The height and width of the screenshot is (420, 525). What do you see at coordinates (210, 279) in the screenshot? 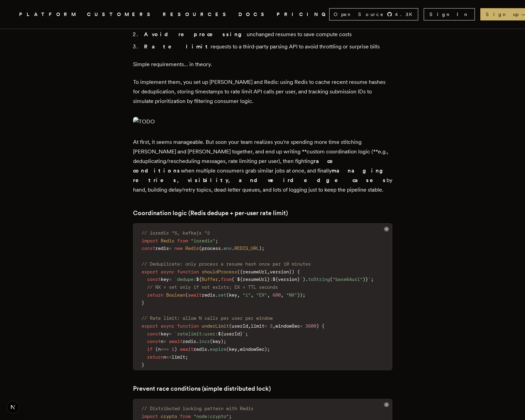
I see `span: Buffer` at bounding box center [210, 279].